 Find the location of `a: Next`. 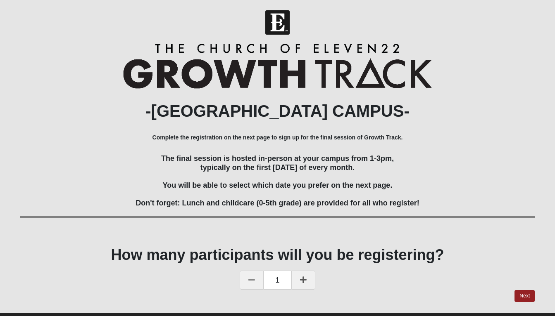

a: Next is located at coordinates (524, 296).